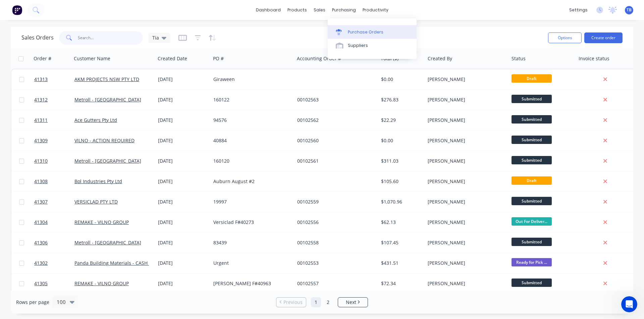  I want to click on a: Previous page, so click(291, 302).